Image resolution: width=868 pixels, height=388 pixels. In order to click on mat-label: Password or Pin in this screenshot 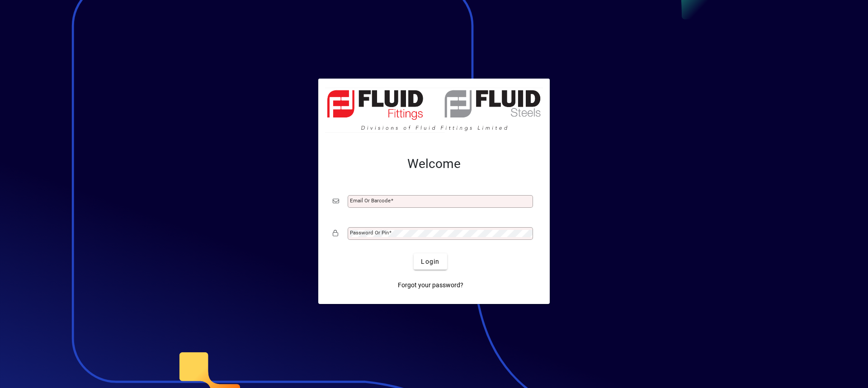, I will do `click(369, 233)`.